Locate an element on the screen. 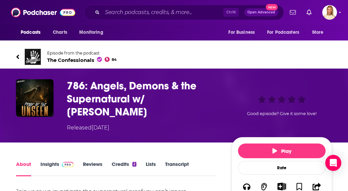 This screenshot has width=348, height=191. img: The Confessionals is located at coordinates (33, 57).